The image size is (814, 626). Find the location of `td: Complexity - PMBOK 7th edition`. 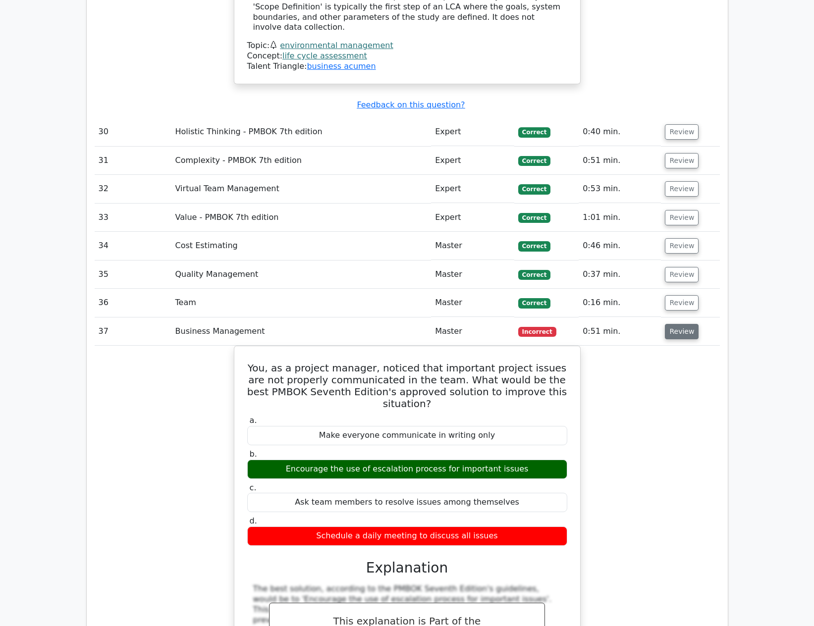

td: Complexity - PMBOK 7th edition is located at coordinates (301, 160).